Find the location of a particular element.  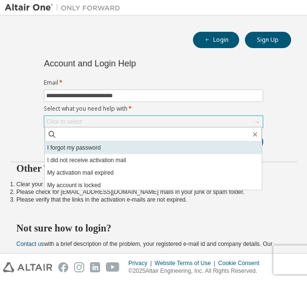

span: with a brief description of the problem, your registered e-mail id and company details. Our suppo... is located at coordinates (144, 248).